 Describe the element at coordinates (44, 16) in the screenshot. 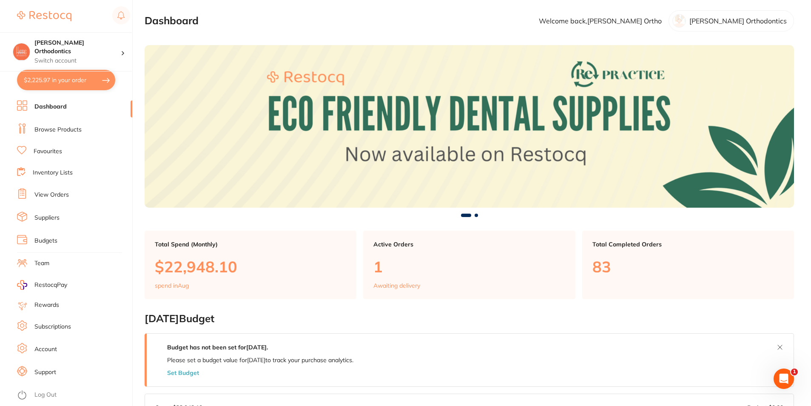

I see `a: Restocq Logo` at that location.